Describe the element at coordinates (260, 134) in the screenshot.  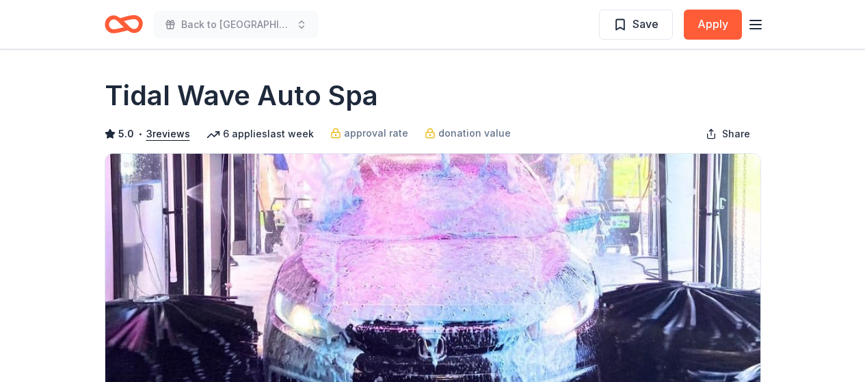
I see `div: 6 applies last week` at that location.